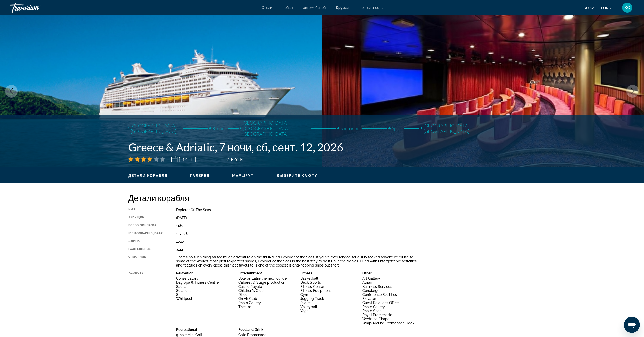 Image resolution: width=644 pixels, height=337 pixels. I want to click on li: 9-hole Mini Golf, so click(204, 335).